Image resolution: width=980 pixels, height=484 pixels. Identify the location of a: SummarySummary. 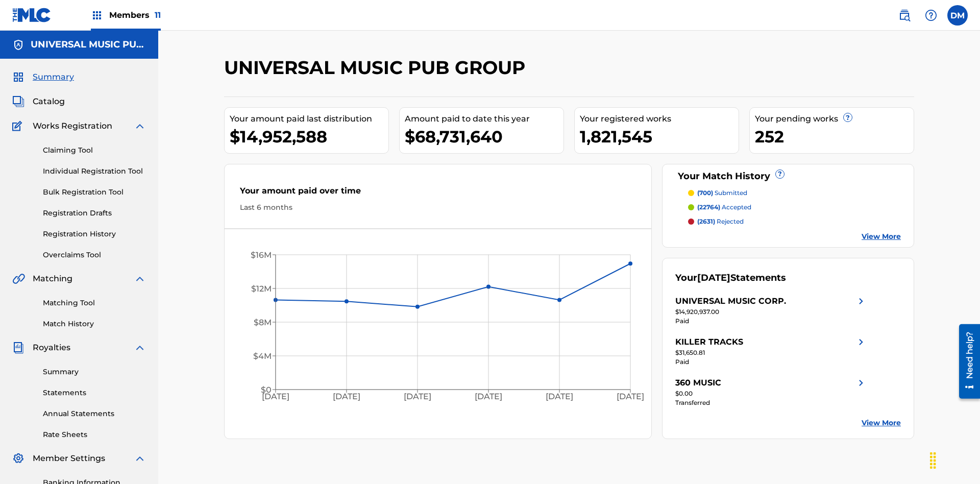
(43, 78).